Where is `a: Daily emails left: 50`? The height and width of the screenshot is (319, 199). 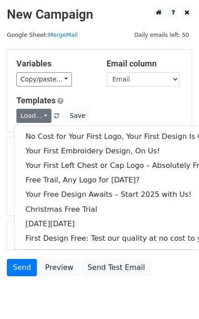 a: Daily emails left: 50 is located at coordinates (162, 35).